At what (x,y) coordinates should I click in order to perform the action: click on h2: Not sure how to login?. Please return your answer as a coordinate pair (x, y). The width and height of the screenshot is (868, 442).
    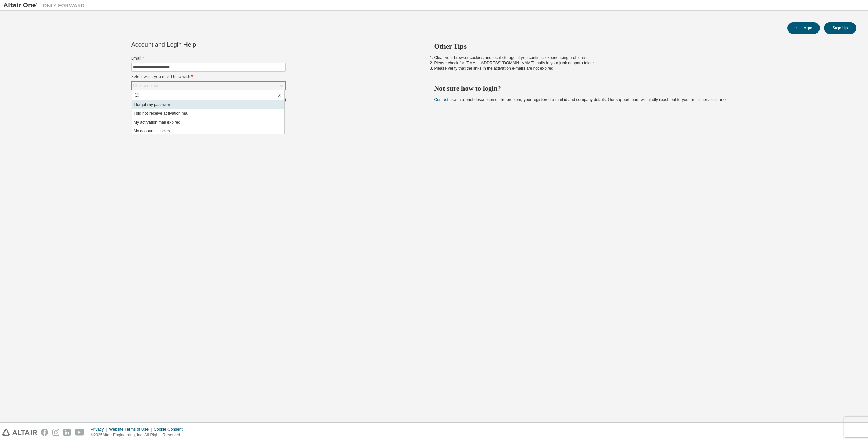
    Looking at the image, I should click on (639, 89).